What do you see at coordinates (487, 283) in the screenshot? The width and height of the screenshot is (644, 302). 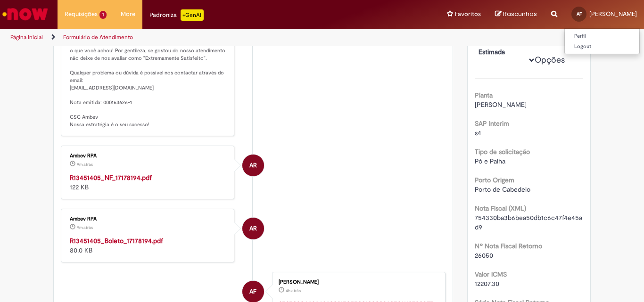 I see `span: 12207.30` at bounding box center [487, 283].